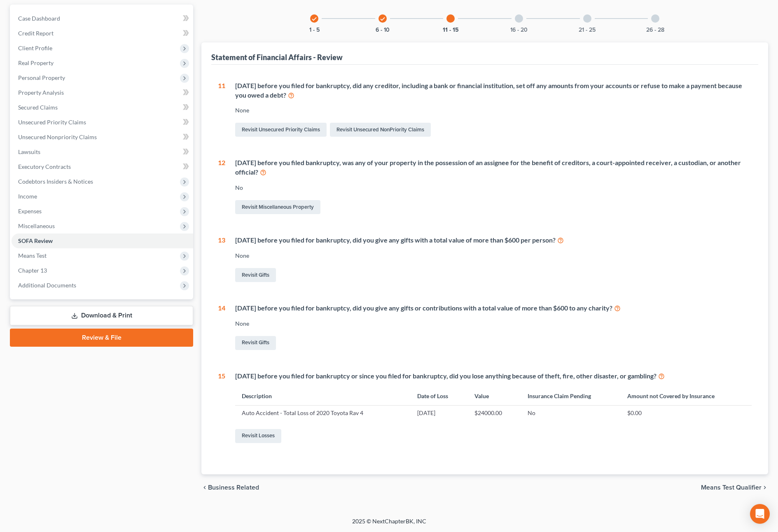  I want to click on button: 26 - 28, so click(656, 30).